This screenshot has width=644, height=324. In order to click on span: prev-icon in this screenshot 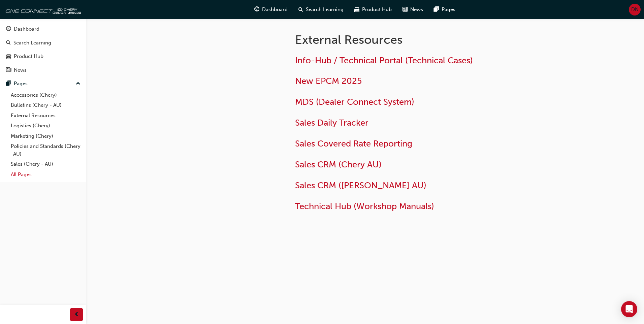, I will do `click(76, 315)`.